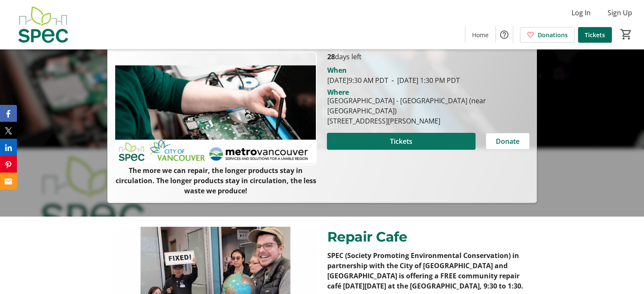  What do you see at coordinates (429, 237) in the screenshot?
I see `p: Repair Cafe` at bounding box center [429, 237].